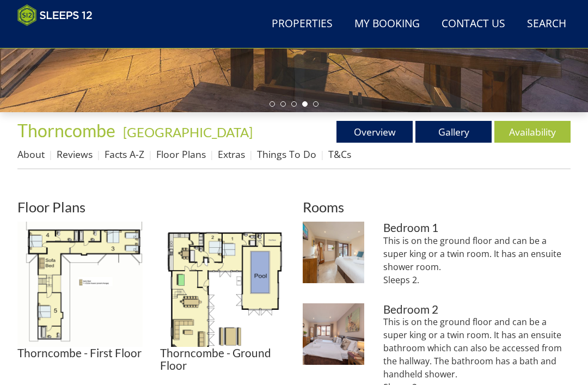 This screenshot has width=588, height=385. Describe the element at coordinates (67, 130) in the screenshot. I see `span: Thorncombe` at that location.